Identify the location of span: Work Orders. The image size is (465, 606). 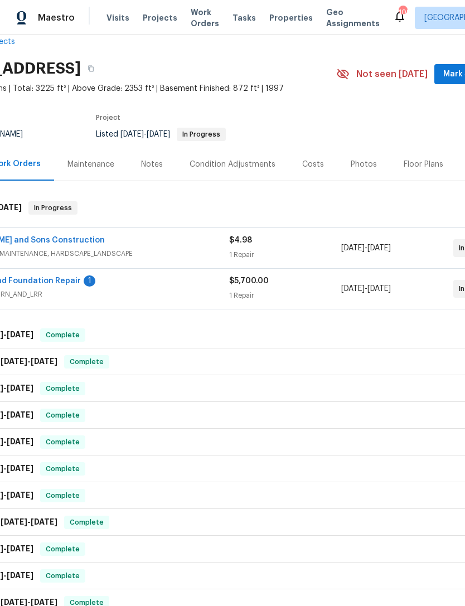
(205, 18).